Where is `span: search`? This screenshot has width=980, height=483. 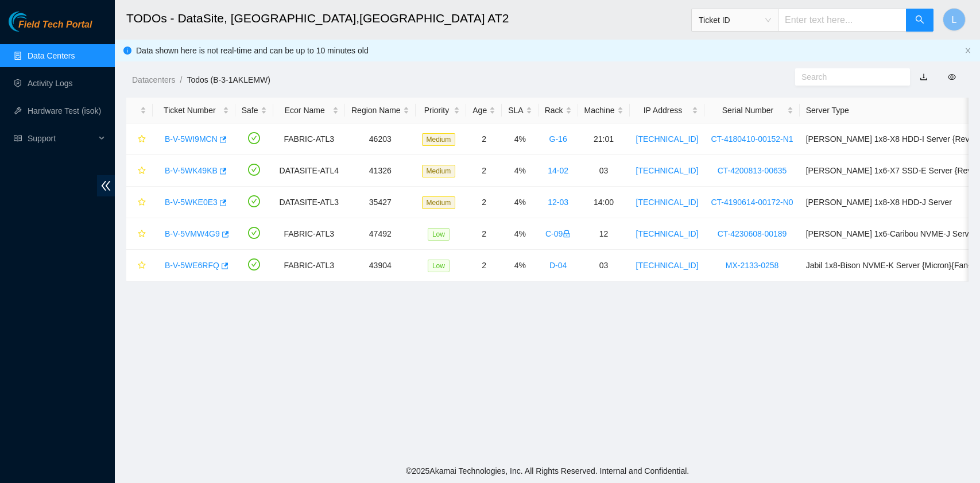
span: search is located at coordinates (920, 20).